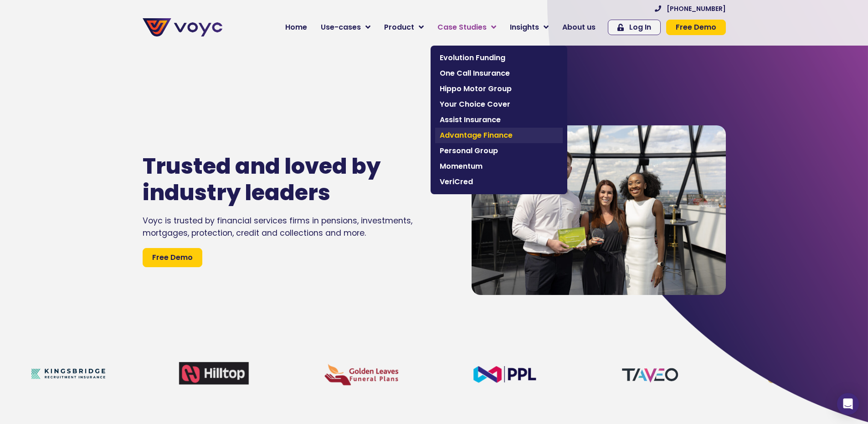  What do you see at coordinates (499, 135) in the screenshot?
I see `a: Advantage Finance` at bounding box center [499, 135].